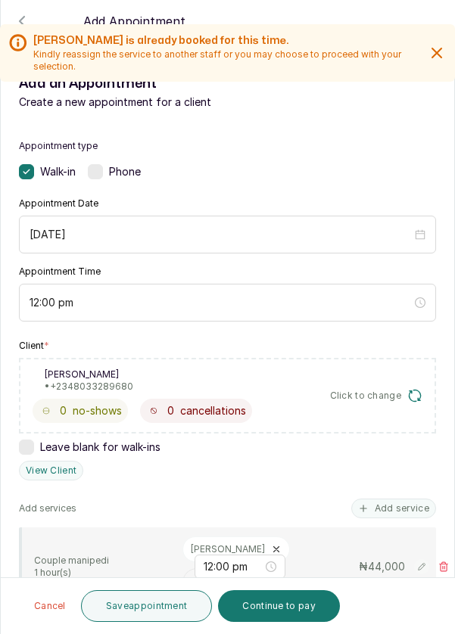  I want to click on label: Appointment type, so click(227, 146).